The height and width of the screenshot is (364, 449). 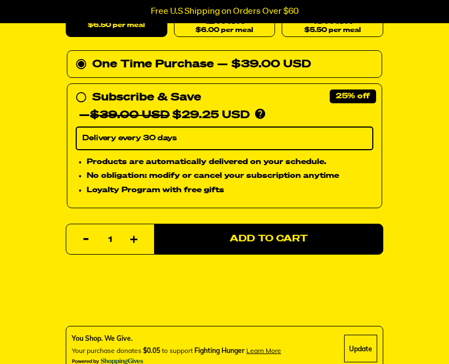 I want to click on div: You Shop. We Give., so click(x=176, y=339).